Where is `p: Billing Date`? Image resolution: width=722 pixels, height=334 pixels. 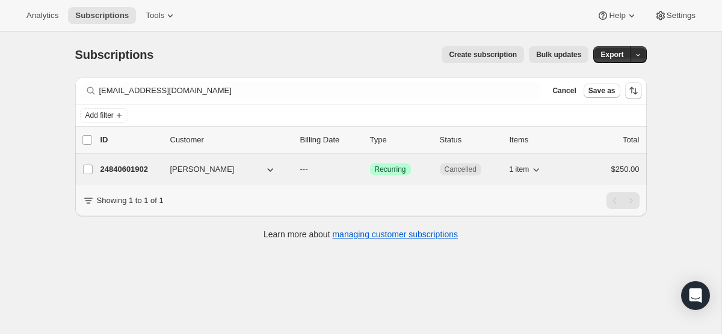 p: Billing Date is located at coordinates (330, 140).